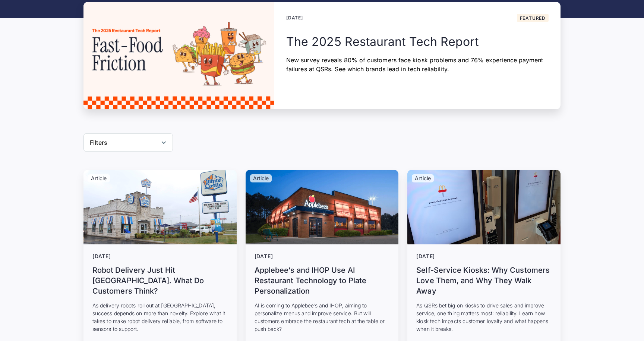 The image size is (644, 341). What do you see at coordinates (533, 18) in the screenshot?
I see `div: Featured` at bounding box center [533, 18].